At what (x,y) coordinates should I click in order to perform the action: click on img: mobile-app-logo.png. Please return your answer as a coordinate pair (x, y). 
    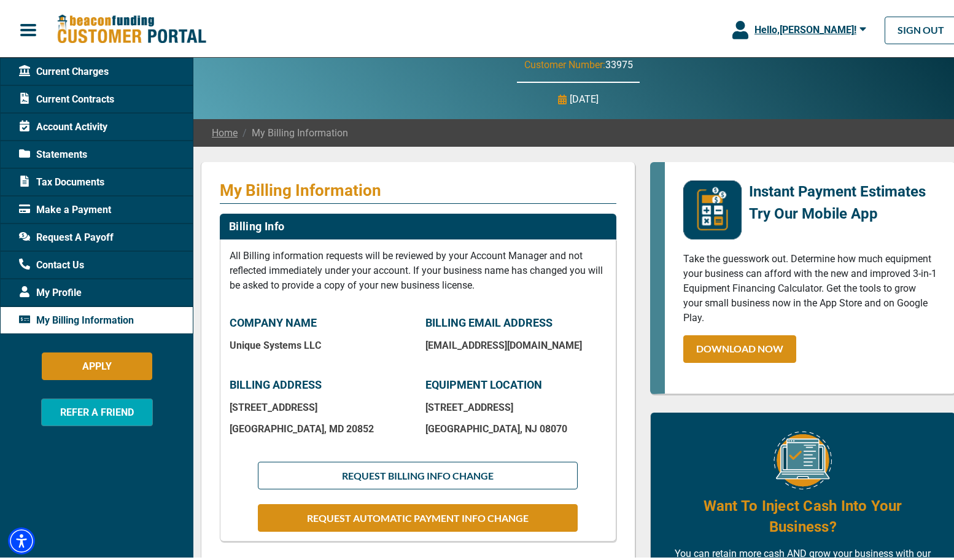
    Looking at the image, I should click on (712, 208).